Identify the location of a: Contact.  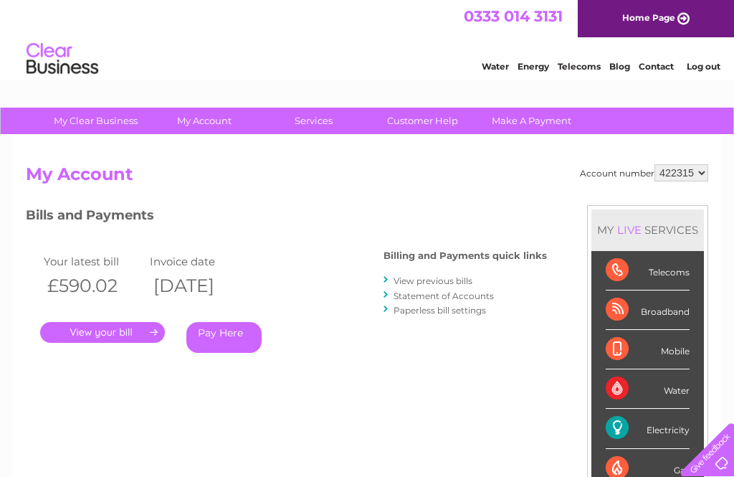
(656, 66).